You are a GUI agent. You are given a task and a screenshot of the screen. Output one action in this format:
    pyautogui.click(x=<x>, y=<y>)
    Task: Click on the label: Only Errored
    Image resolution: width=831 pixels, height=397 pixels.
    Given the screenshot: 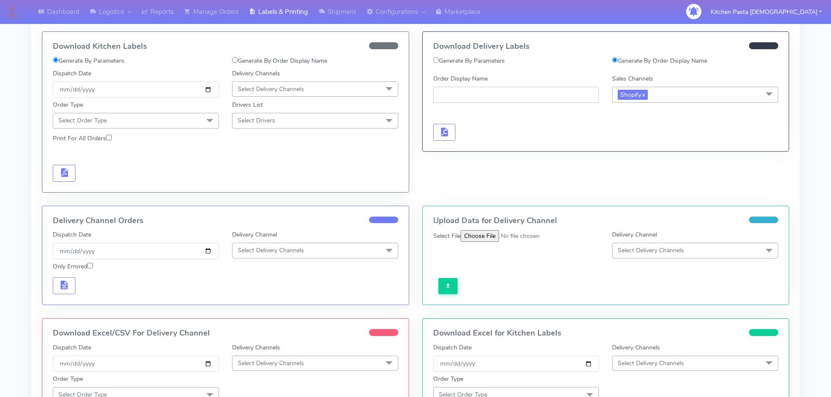 What is the action you would take?
    pyautogui.click(x=73, y=266)
    